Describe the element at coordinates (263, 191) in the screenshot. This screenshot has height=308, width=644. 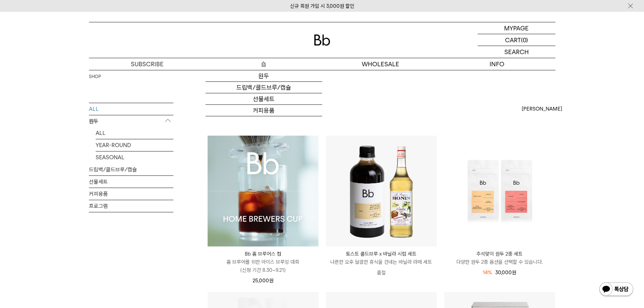
I see `img: Bb 홈 브루어스 컵` at that location.